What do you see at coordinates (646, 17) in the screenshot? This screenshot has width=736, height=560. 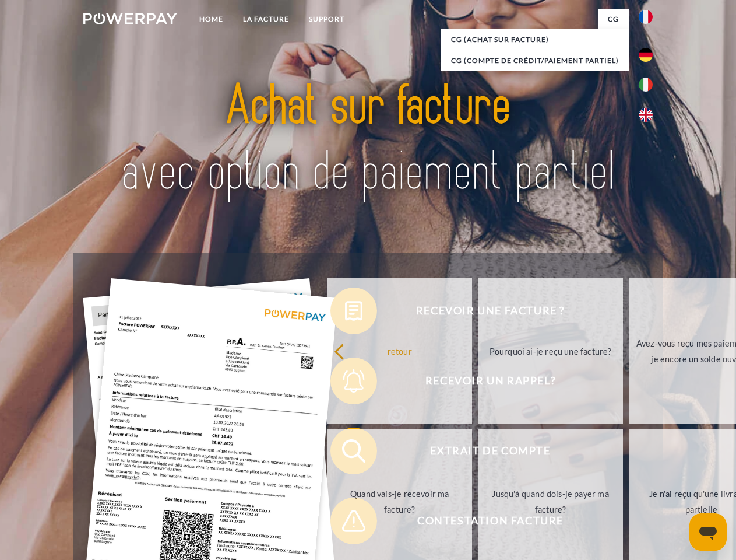 I see `img: fr` at bounding box center [646, 17].